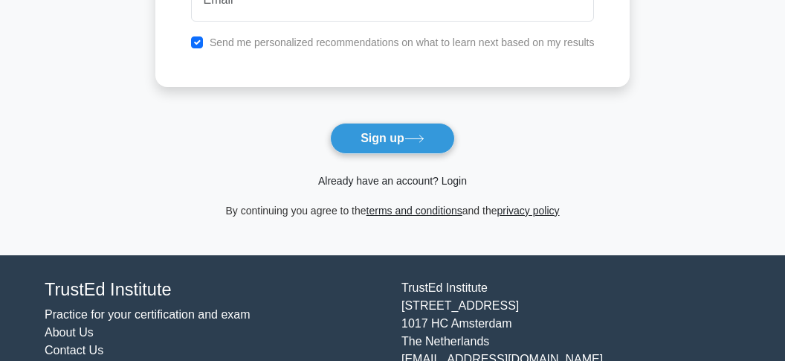 The height and width of the screenshot is (361, 785). What do you see at coordinates (414, 210) in the screenshot?
I see `a: terms and conditions` at bounding box center [414, 210].